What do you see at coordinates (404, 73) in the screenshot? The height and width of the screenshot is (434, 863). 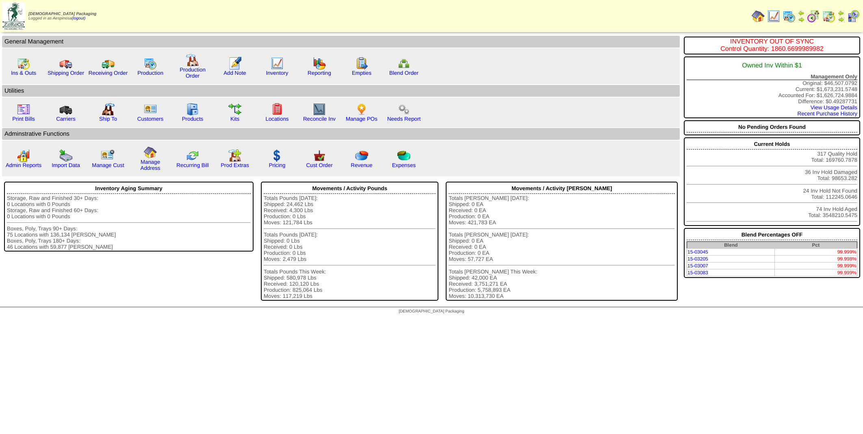 I see `a: Blend Order` at bounding box center [404, 73].